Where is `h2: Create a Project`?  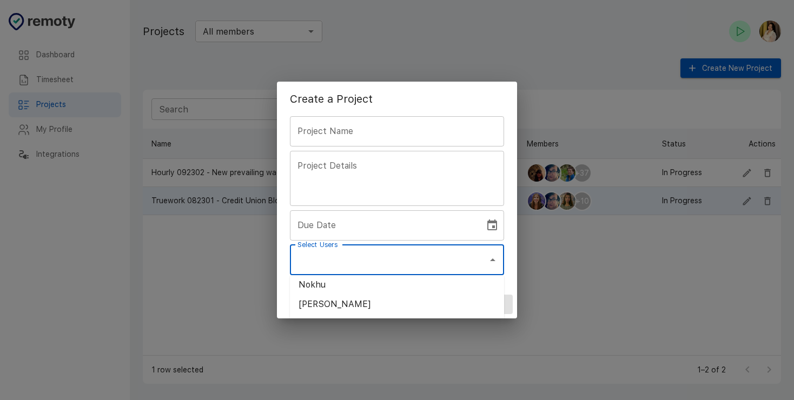 h2: Create a Project is located at coordinates (397, 99).